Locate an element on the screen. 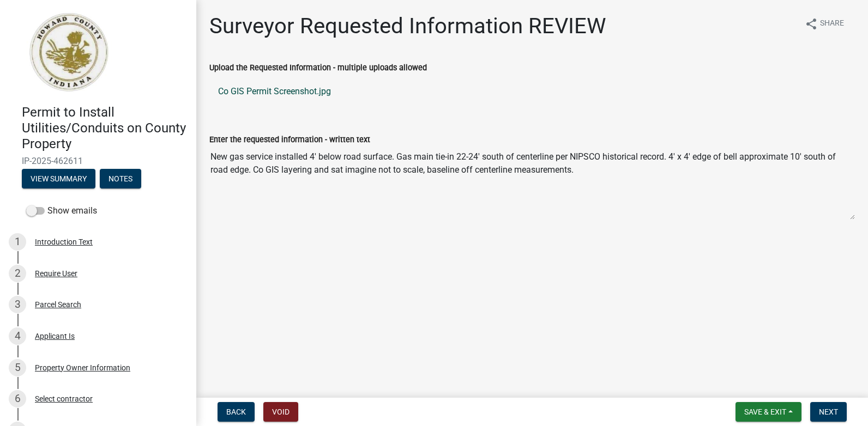 The image size is (868, 426). i: share is located at coordinates (811, 24).